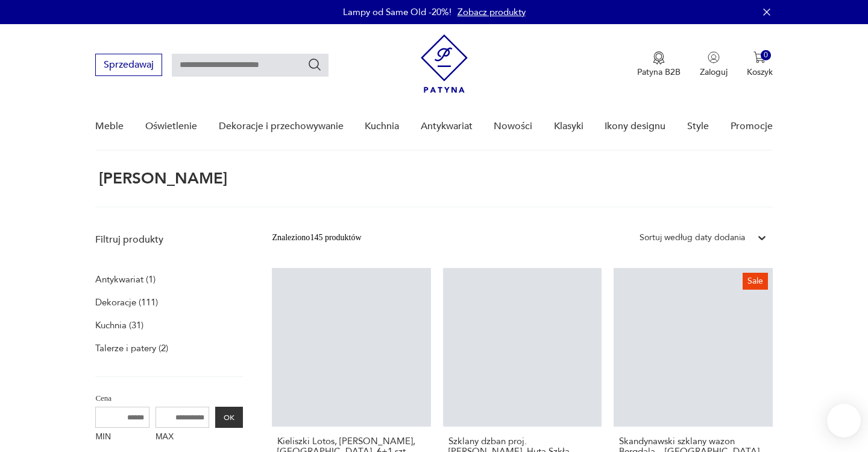 The width and height of the screenshot is (868, 452). Describe the element at coordinates (635, 126) in the screenshot. I see `a: Ikony designu` at that location.